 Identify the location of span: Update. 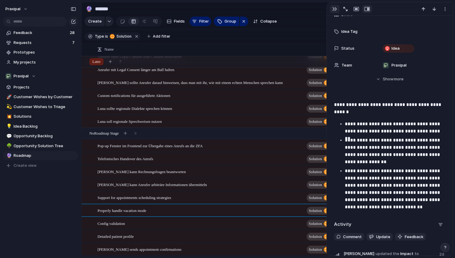
(383, 237).